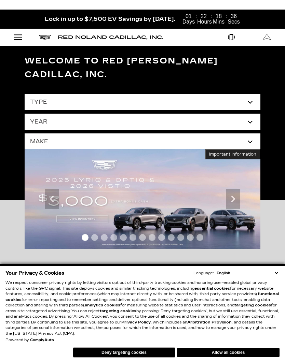  I want to click on span: Go to slide 8, so click(152, 238).